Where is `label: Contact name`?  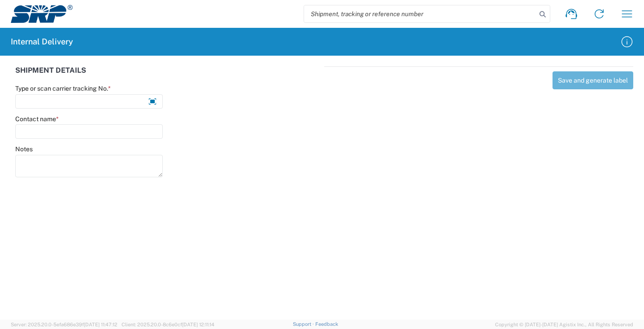 label: Contact name is located at coordinates (37, 119).